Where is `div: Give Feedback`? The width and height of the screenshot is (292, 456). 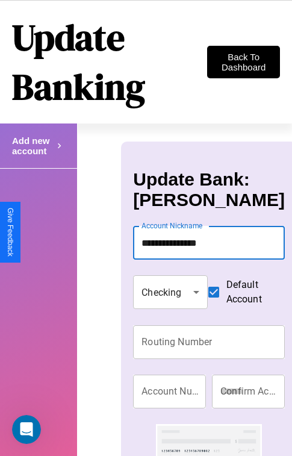
div: Give Feedback is located at coordinates (10, 232).